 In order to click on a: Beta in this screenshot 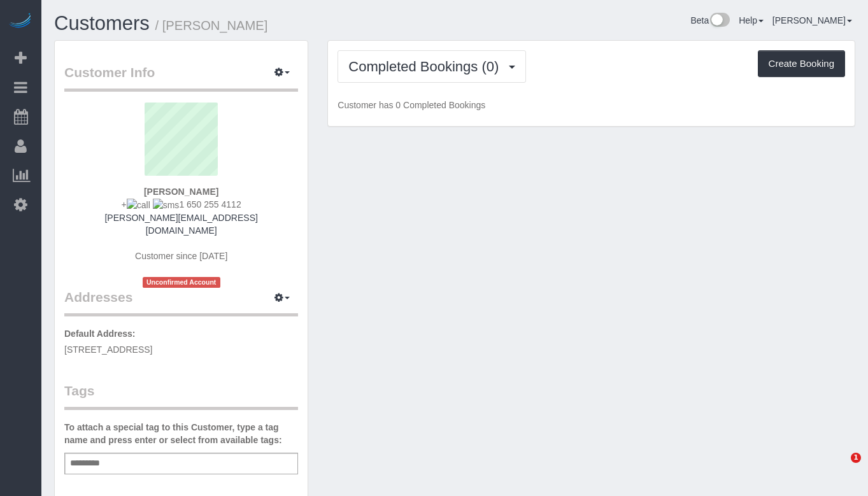, I will do `click(711, 20)`.